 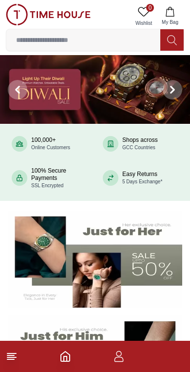 I want to click on span: SSL Encrypted, so click(x=47, y=185).